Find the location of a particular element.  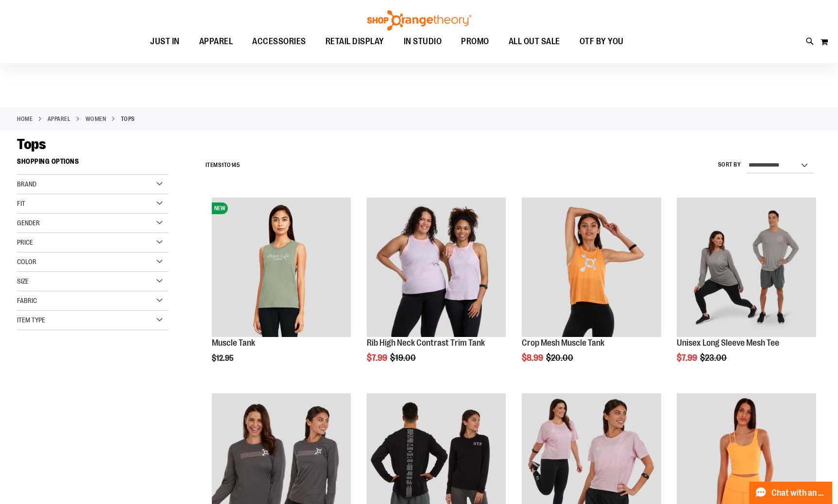

span: NEW is located at coordinates (220, 208).